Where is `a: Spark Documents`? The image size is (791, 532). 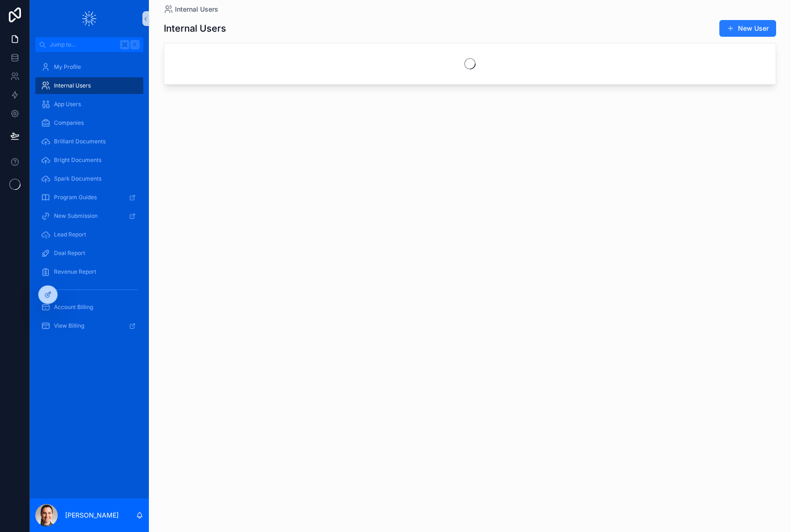 a: Spark Documents is located at coordinates (89, 179).